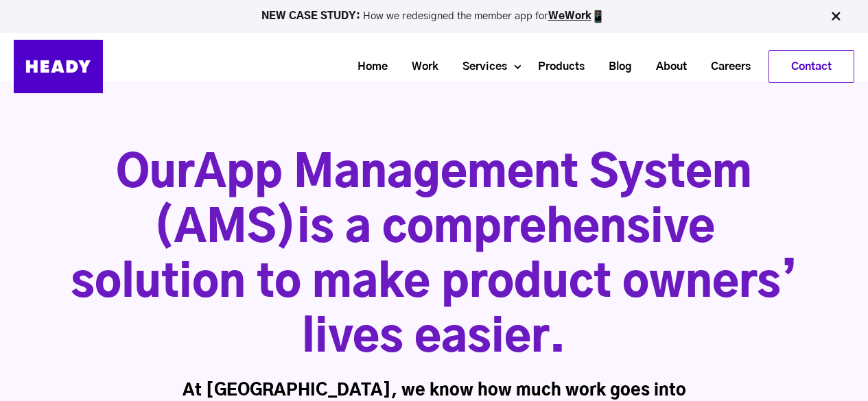  I want to click on a: Careers, so click(726, 66).